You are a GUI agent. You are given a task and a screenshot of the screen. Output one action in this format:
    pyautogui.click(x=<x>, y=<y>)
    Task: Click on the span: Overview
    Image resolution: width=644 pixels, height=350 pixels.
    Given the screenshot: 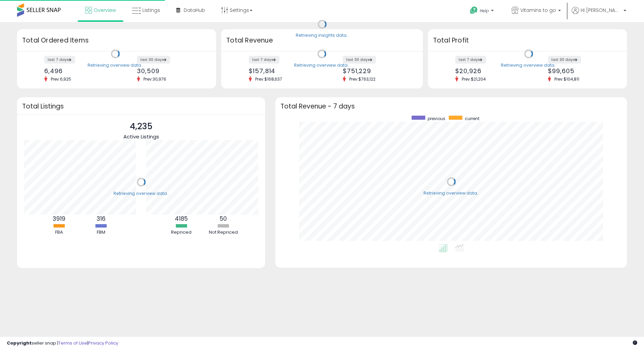 What is the action you would take?
    pyautogui.click(x=105, y=10)
    